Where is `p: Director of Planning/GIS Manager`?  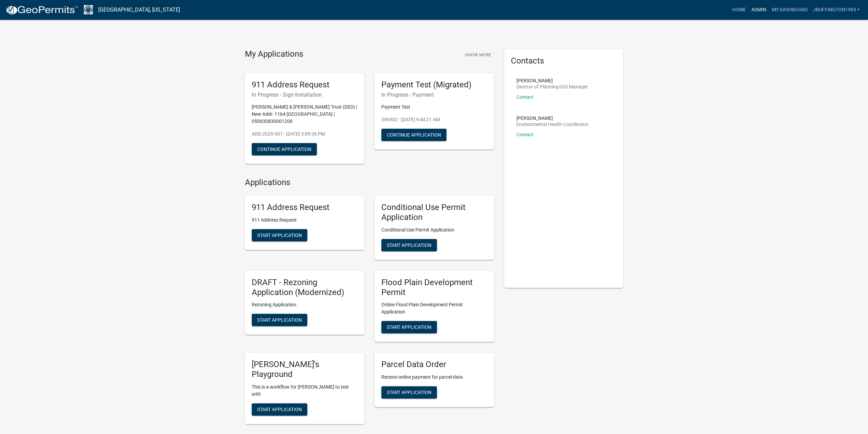
p: Director of Planning/GIS Manager is located at coordinates (553, 87).